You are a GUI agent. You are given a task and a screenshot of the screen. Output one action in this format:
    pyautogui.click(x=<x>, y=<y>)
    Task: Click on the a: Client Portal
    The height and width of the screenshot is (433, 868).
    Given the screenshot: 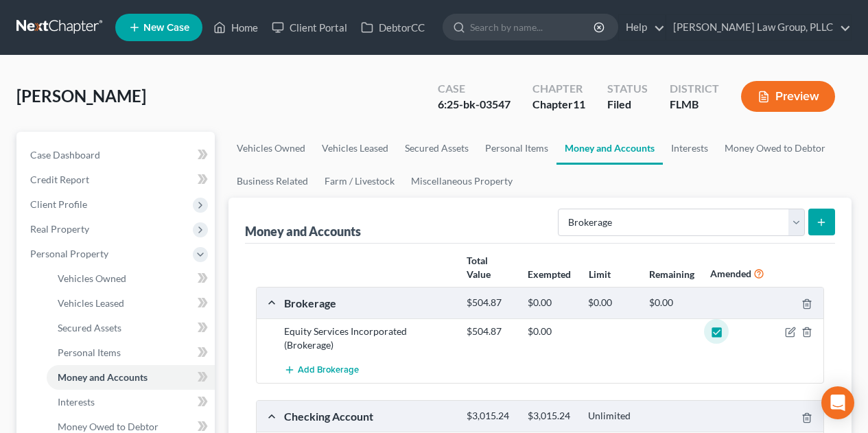 What is the action you would take?
    pyautogui.click(x=309, y=28)
    